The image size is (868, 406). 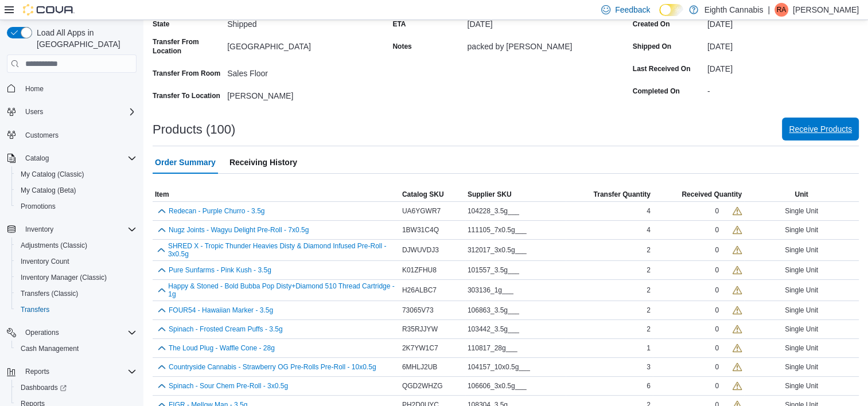 I want to click on div: Shipped, so click(x=303, y=21).